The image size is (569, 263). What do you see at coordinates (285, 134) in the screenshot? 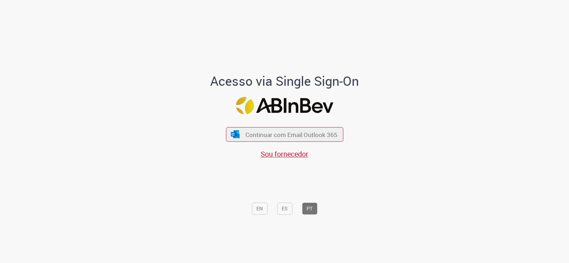
I see `button: ícone Azure/Microsoft 360 Continuar com Email Outlook 365` at bounding box center [285, 134].